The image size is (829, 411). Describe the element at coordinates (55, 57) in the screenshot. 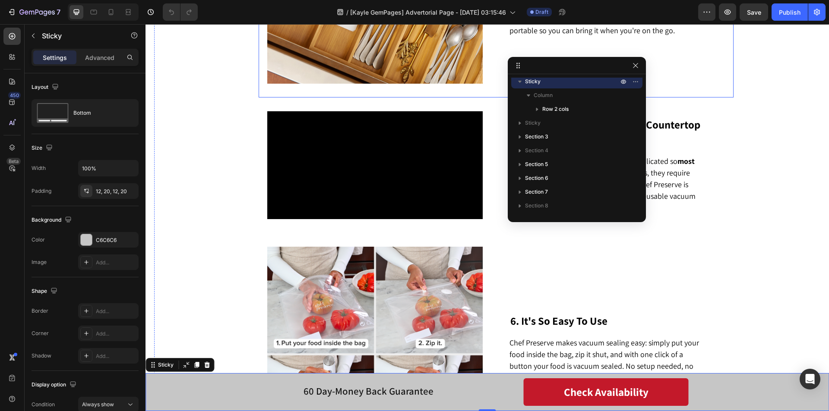

I see `p: Settings` at that location.